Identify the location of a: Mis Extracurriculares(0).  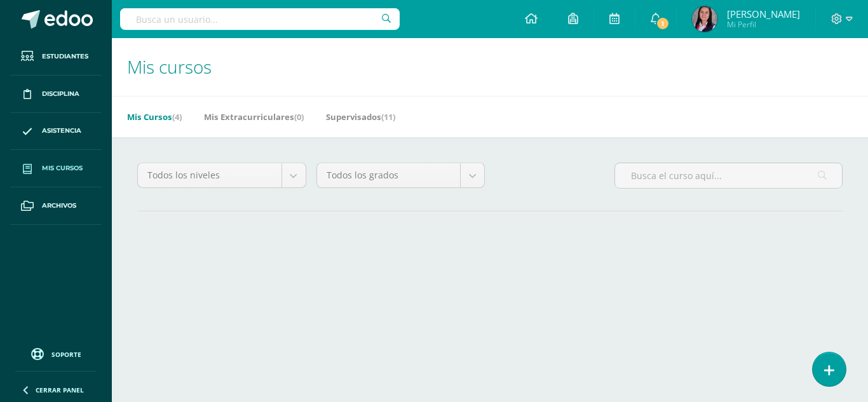
(254, 117).